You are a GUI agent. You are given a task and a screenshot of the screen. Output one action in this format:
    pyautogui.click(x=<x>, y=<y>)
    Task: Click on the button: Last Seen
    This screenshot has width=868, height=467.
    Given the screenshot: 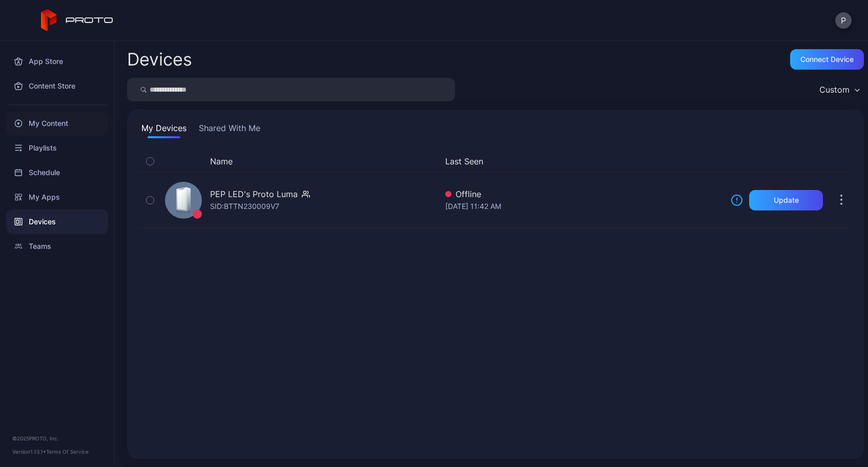 What is the action you would take?
    pyautogui.click(x=582, y=162)
    